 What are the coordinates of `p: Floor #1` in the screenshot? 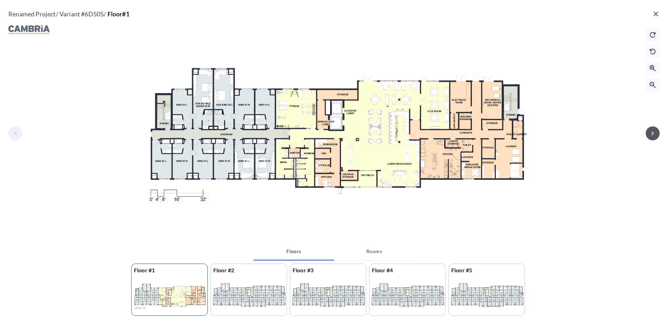 It's located at (169, 270).